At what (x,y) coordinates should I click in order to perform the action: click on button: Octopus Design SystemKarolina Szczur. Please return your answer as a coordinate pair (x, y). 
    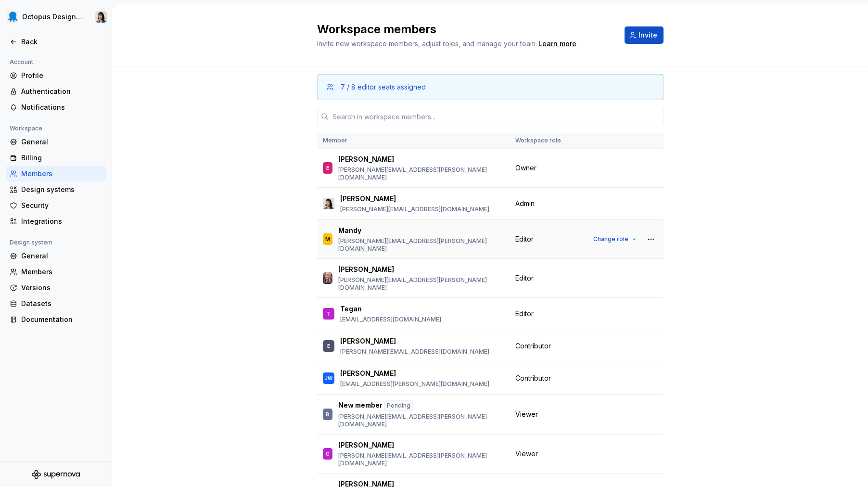
    Looking at the image, I should click on (56, 17).